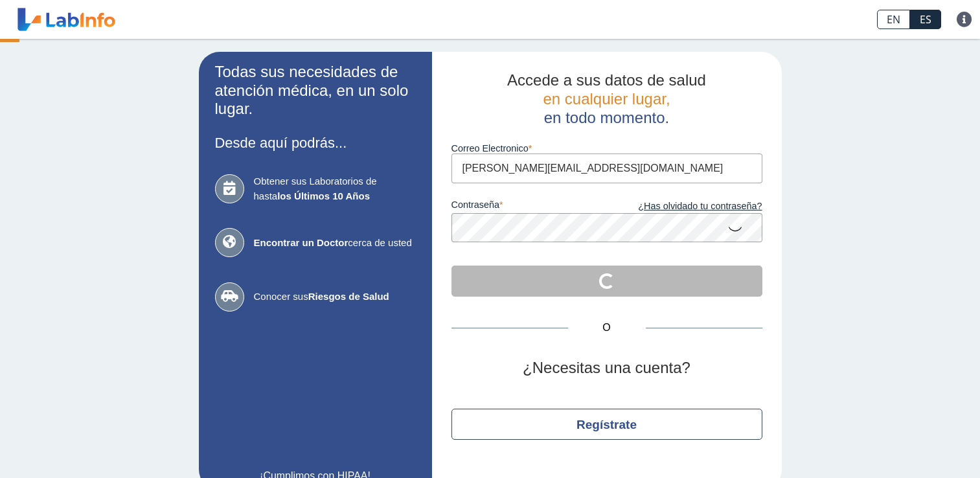 The width and height of the screenshot is (980, 478). Describe the element at coordinates (529, 206) in the screenshot. I see `label: contraseña` at that location.